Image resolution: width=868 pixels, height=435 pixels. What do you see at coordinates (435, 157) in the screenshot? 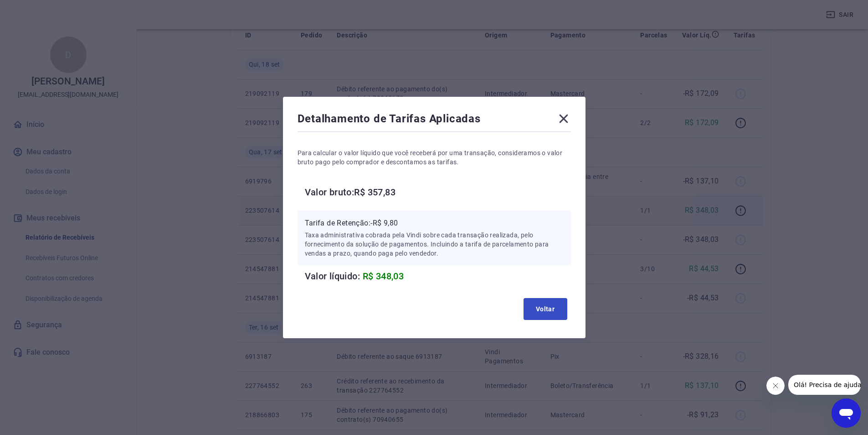
I see `p: Para calcular o valor líquido que você receberá por uma transação, consideramos o valor bruto pag...` at bounding box center [435, 157].